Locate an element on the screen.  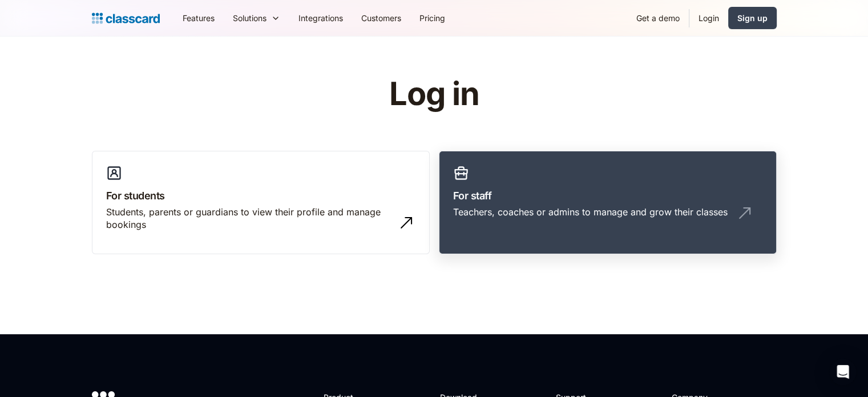
h3: For students is located at coordinates (261, 195).